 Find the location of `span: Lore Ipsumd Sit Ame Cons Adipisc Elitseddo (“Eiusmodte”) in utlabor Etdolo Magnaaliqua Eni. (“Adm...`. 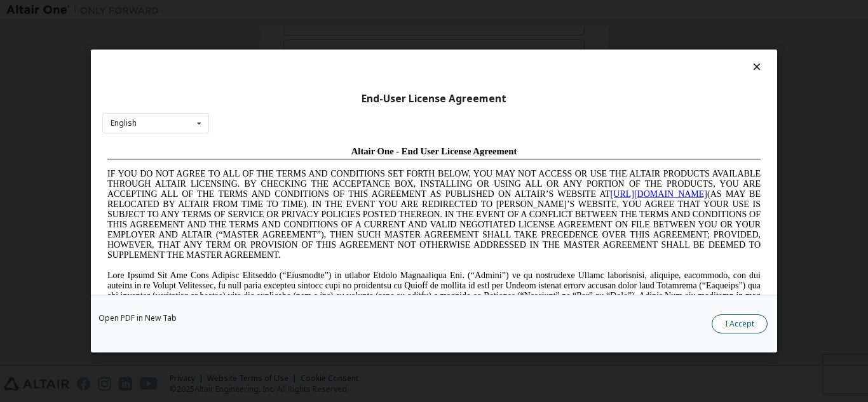

span: Lore Ipsumd Sit Ame Cons Adipisc Elitseddo (“Eiusmodte”) in utlabor Etdolo Magnaaliqua Eni. (“Adm... is located at coordinates (332, 174).